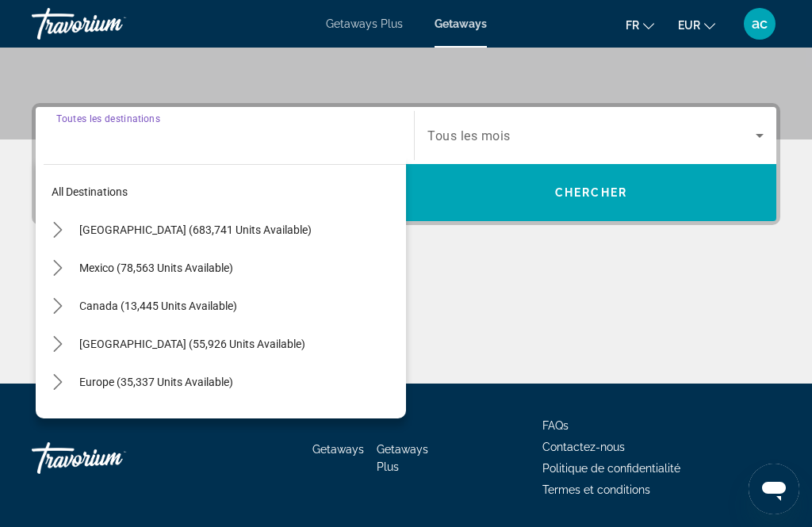 The image size is (812, 527). What do you see at coordinates (156, 268) in the screenshot?
I see `span: Mexico (78,563 units available)` at bounding box center [156, 268].